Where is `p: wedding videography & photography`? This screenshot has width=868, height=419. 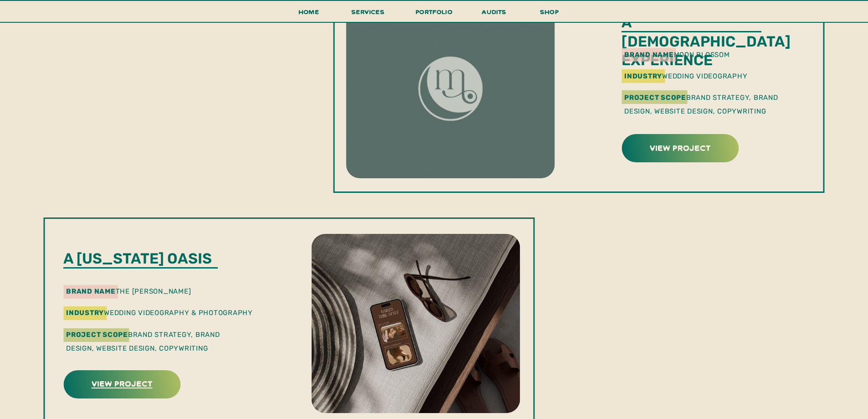
p: wedding videography & photography is located at coordinates (169, 312).